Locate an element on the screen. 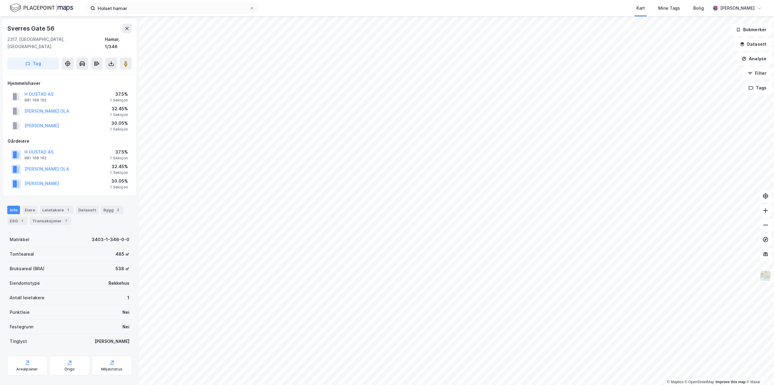 This screenshot has height=385, width=774. div: Eiendomstype is located at coordinates (25, 283).